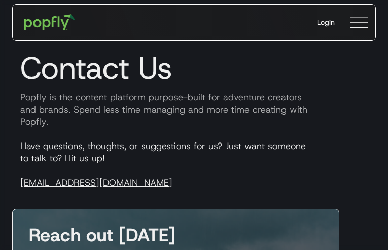 The width and height of the screenshot is (388, 250). Describe the element at coordinates (49, 22) in the screenshot. I see `a: home` at that location.